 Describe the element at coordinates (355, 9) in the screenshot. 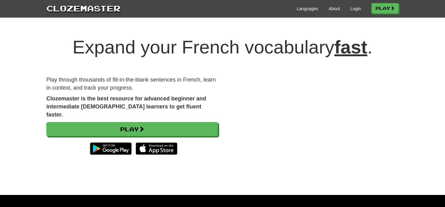

I see `a: Login` at that location.